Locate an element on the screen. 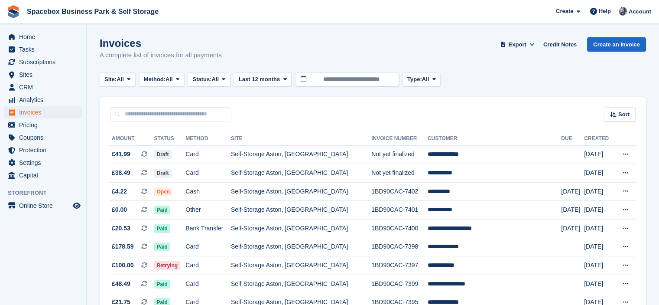 The image size is (659, 305). th: Site is located at coordinates (301, 139).